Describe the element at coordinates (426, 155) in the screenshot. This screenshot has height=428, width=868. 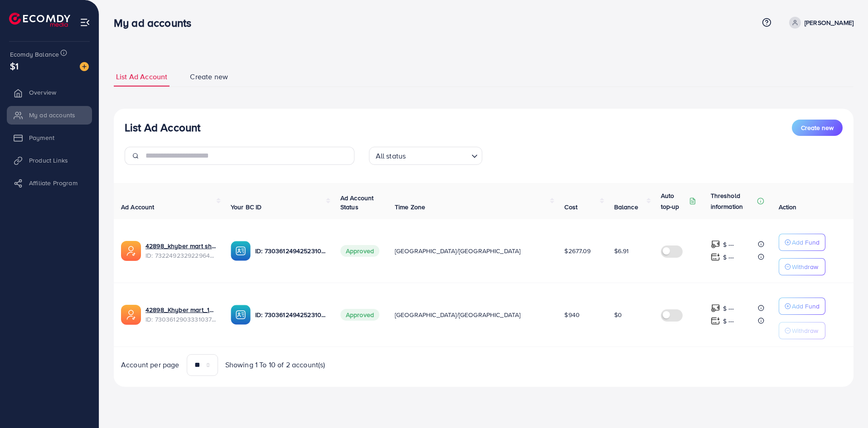
I see `div: Search for option` at that location.